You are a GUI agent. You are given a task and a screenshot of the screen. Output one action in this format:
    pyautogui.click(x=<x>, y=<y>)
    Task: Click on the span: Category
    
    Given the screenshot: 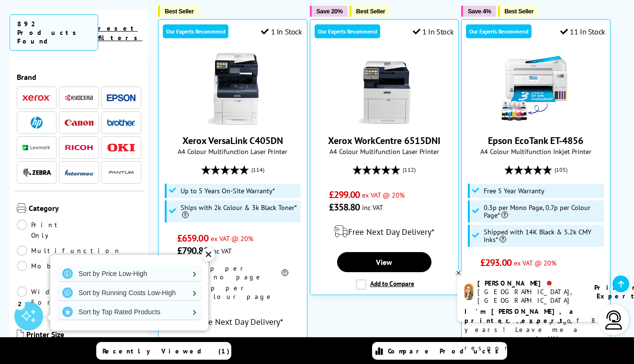 What is the action you would take?
    pyautogui.click(x=84, y=209)
    